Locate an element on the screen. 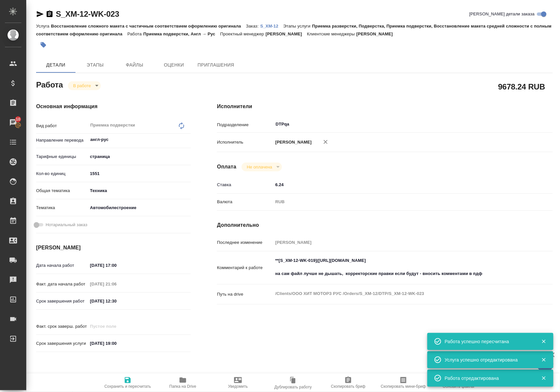 The height and width of the screenshot is (392, 560). span: Детали is located at coordinates (56, 65).